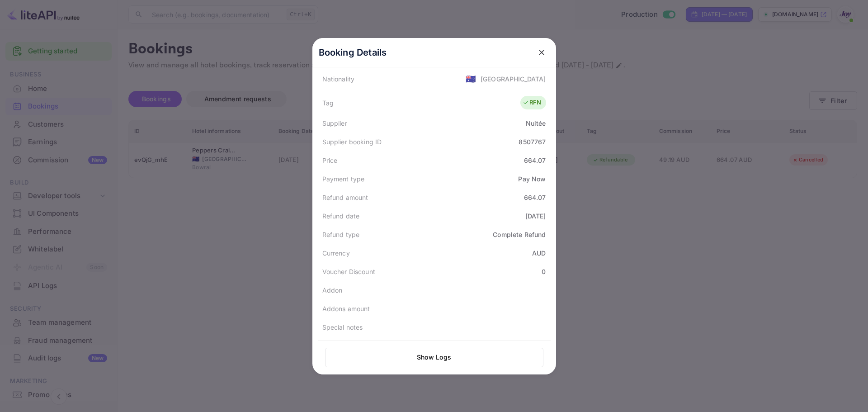 The image size is (868, 412). What do you see at coordinates (334, 123) in the screenshot?
I see `div: Supplier` at bounding box center [334, 123].